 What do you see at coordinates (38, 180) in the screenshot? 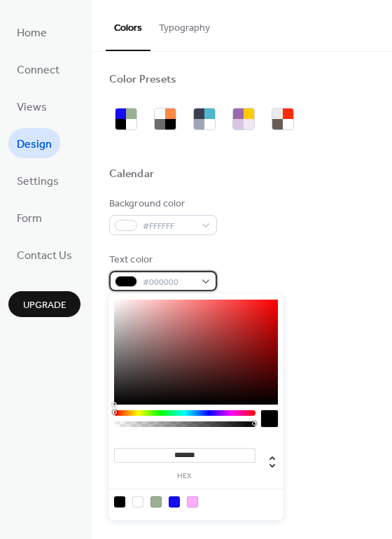
I see `a: Settings` at bounding box center [38, 180].